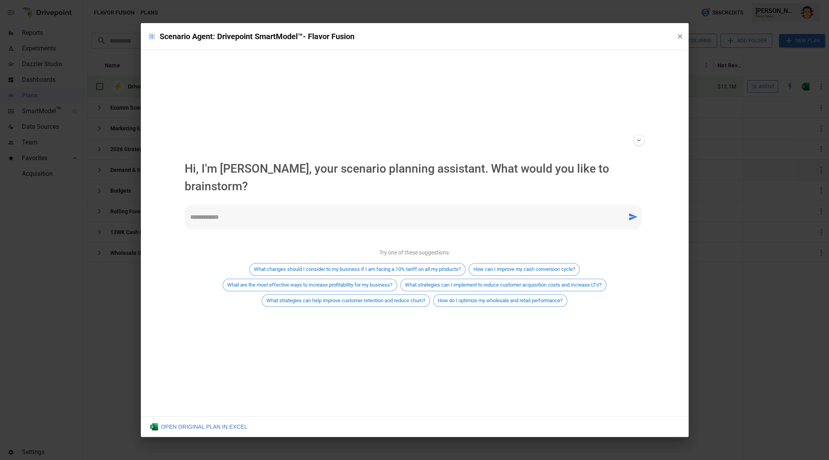 The image size is (829, 460). Describe the element at coordinates (503, 284) in the screenshot. I see `span: What strategies can I implement to reduce customer acquisition costs and increase LTV?` at that location.